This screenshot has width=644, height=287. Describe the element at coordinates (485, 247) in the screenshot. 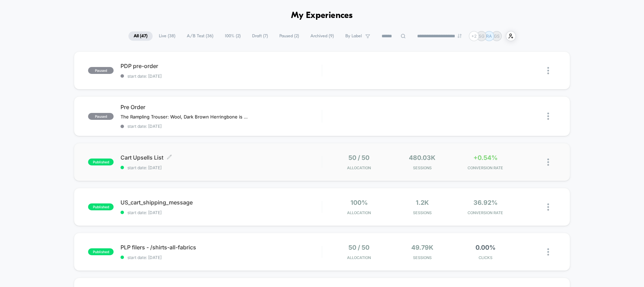

I see `span: 0.00%` at that location.